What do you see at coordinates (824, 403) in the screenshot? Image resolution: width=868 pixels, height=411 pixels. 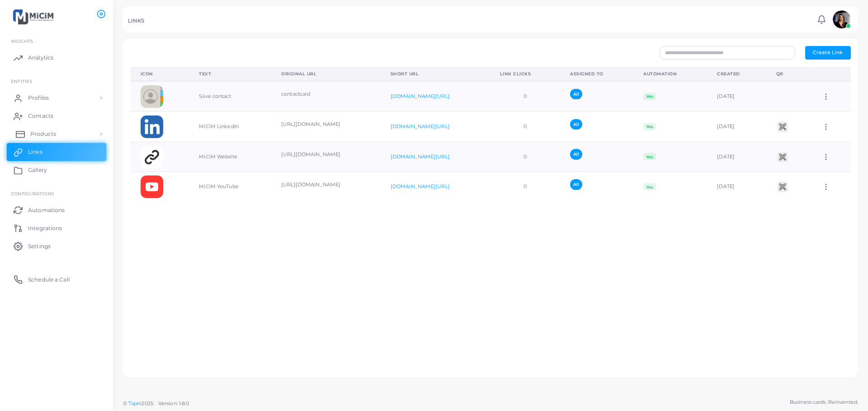 I see `span: Business cards. Reinvented.` at bounding box center [824, 403].